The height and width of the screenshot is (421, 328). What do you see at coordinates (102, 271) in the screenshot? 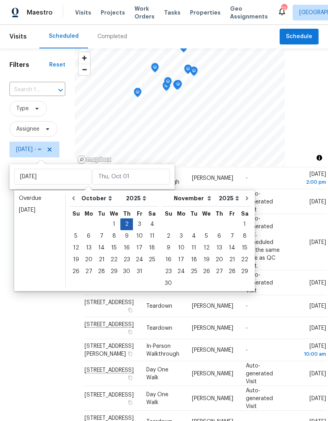
I see `div: Tue Oct 28 2025` at bounding box center [102, 271].